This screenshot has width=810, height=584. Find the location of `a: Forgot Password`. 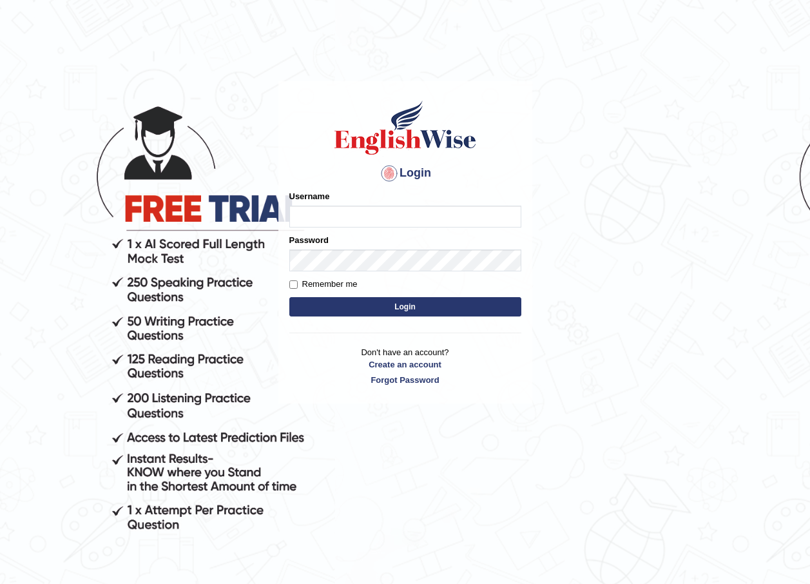

a: Forgot Password is located at coordinates (405, 379).